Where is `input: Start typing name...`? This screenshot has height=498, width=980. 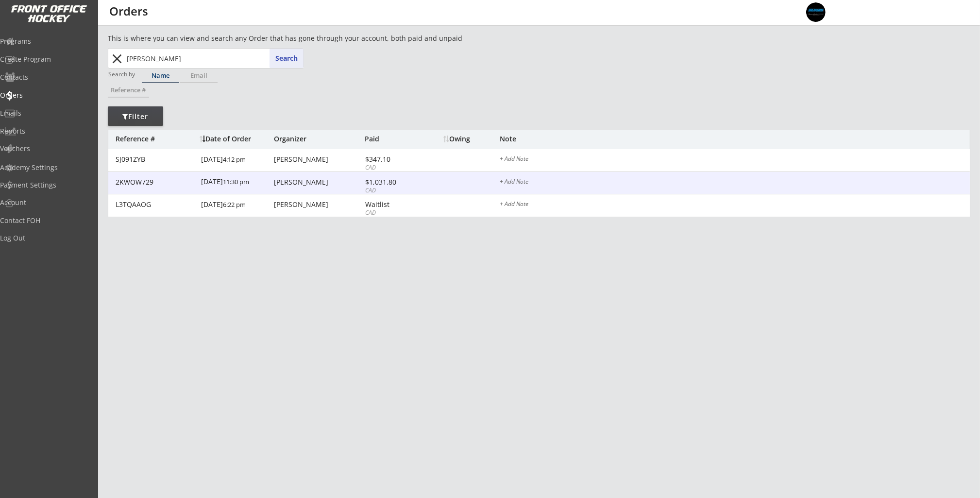 input: Start typing name... is located at coordinates (214, 59).